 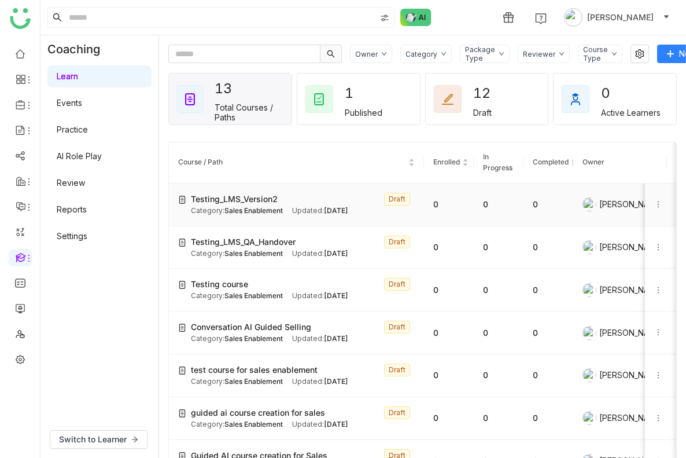 What do you see at coordinates (258, 412) in the screenshot?
I see `span: guided ai course creation for sales` at bounding box center [258, 412].